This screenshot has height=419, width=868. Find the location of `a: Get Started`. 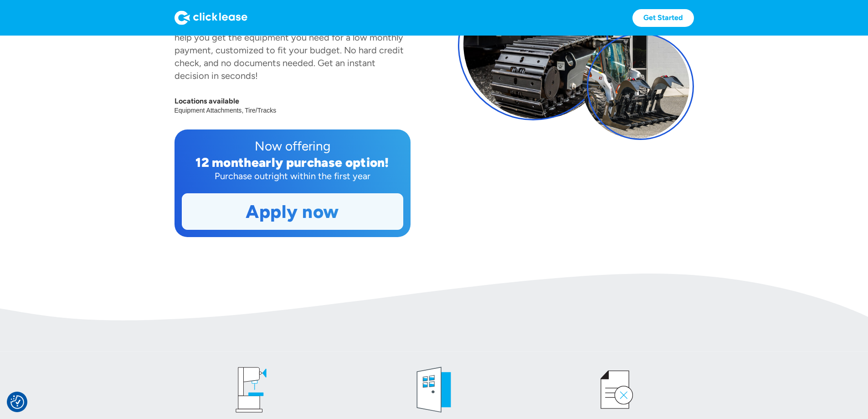

a: Get Started is located at coordinates (663, 18).